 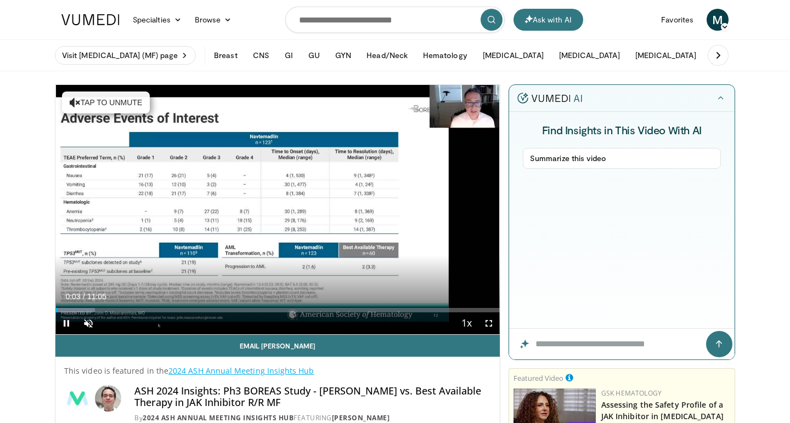 What do you see at coordinates (97, 297) in the screenshot?
I see `span: 11:05` at bounding box center [97, 297].